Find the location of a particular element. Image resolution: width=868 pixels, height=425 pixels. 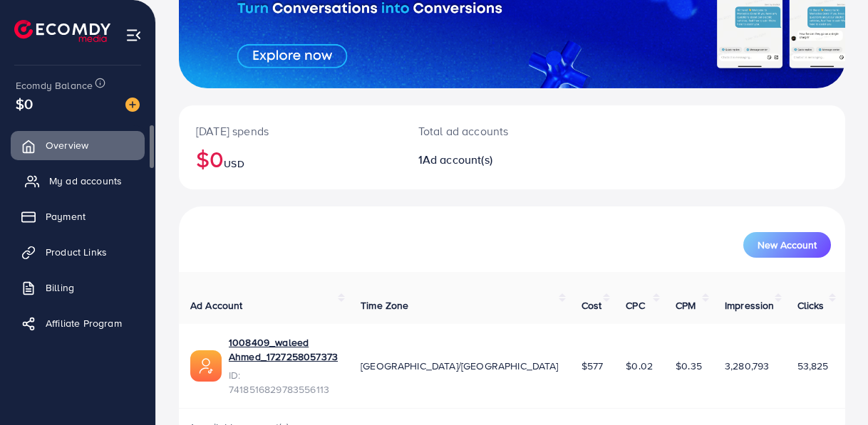

a: Affiliate Program is located at coordinates (78, 323).